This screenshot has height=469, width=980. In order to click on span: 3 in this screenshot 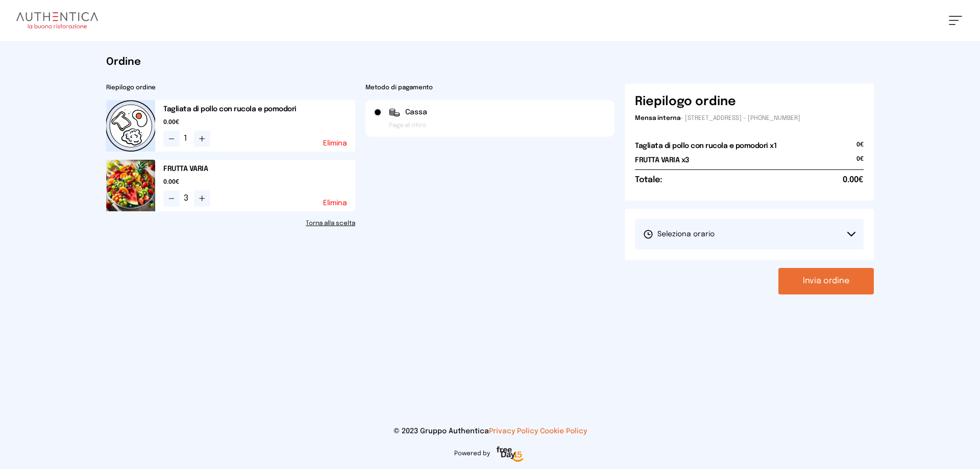, I will do `click(187, 199)`.